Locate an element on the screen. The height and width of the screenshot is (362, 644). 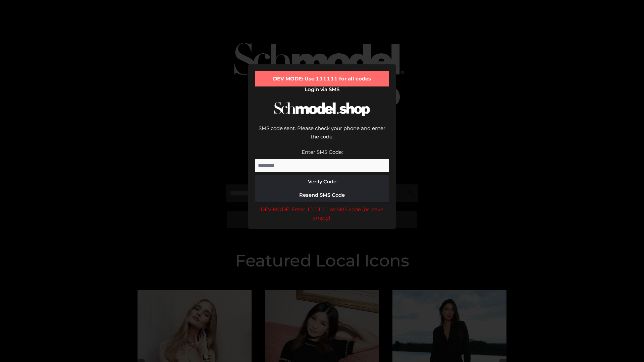
div: DEV MODE: Enter 111111 as SMS code (or leave empty). is located at coordinates (322, 214).